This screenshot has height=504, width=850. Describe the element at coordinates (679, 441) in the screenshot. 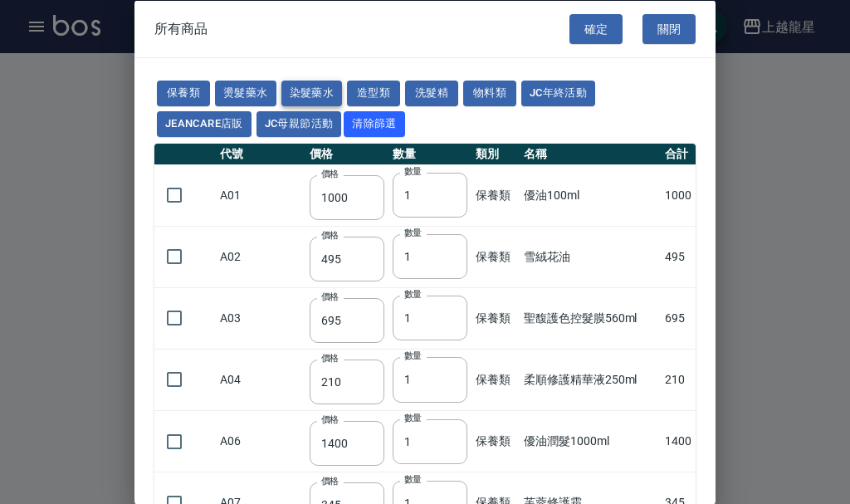

I see `td: 1400` at that location.